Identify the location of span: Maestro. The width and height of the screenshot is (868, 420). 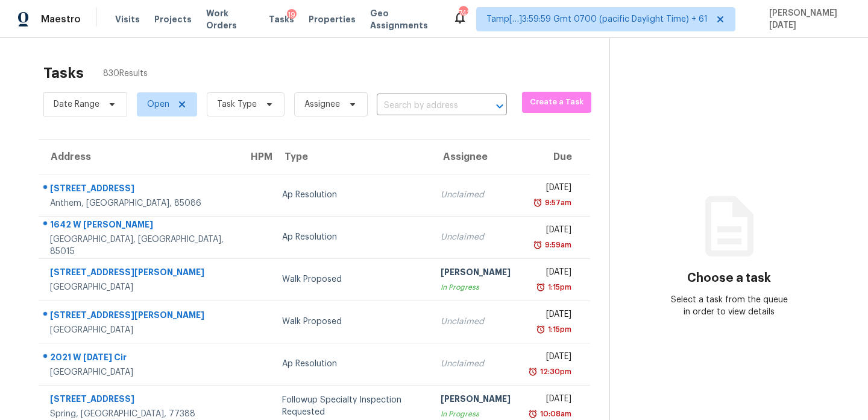
(61, 19).